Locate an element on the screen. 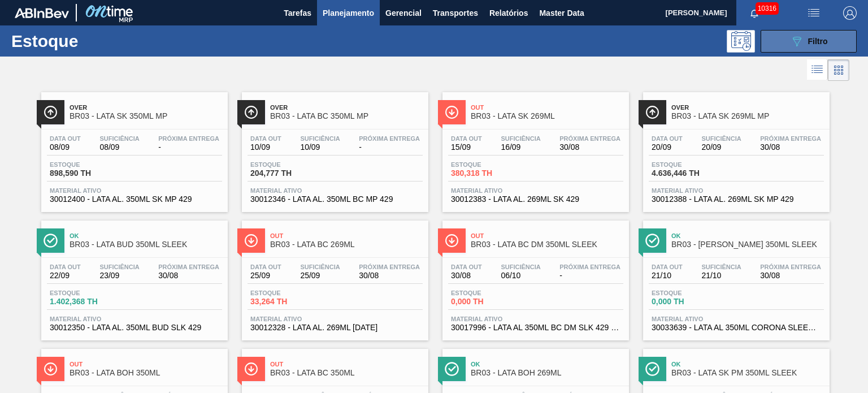 Image resolution: width=868 pixels, height=393 pixels. span: 204,777 TH is located at coordinates (290, 173).